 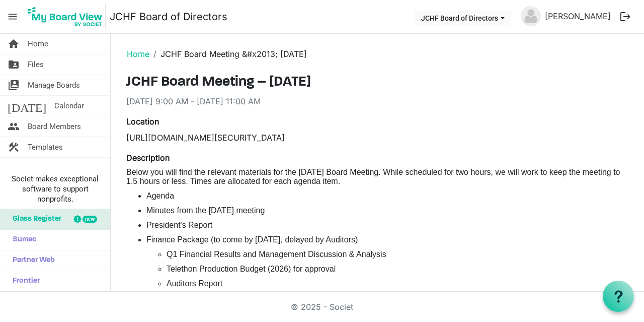 What do you see at coordinates (90, 219) in the screenshot?
I see `div: new` at bounding box center [90, 219].